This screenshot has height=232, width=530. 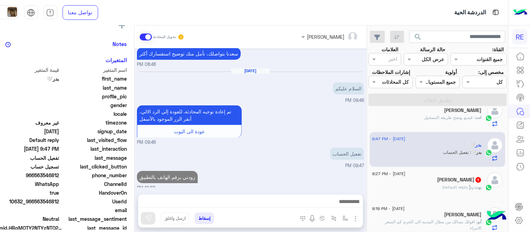 I want to click on img: send message, so click(x=148, y=219).